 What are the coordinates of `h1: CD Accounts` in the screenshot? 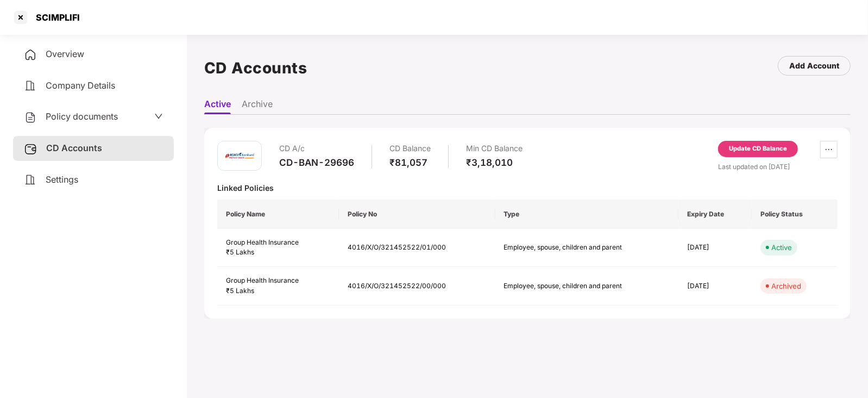 It's located at (256, 68).